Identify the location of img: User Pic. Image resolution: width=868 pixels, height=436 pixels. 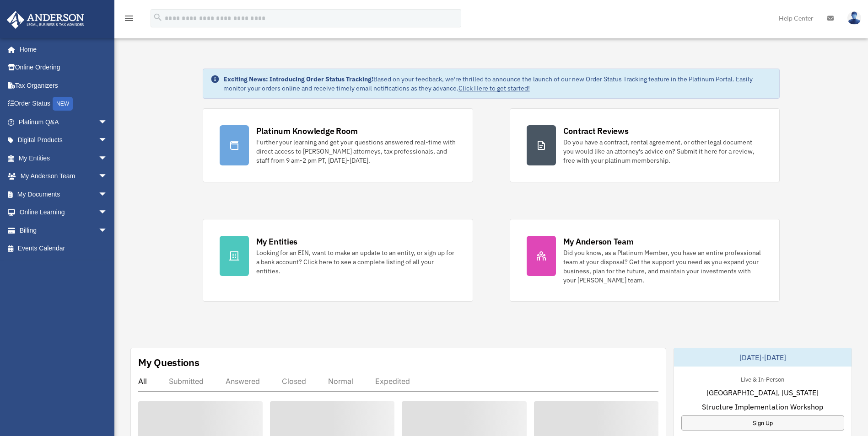
(854, 18).